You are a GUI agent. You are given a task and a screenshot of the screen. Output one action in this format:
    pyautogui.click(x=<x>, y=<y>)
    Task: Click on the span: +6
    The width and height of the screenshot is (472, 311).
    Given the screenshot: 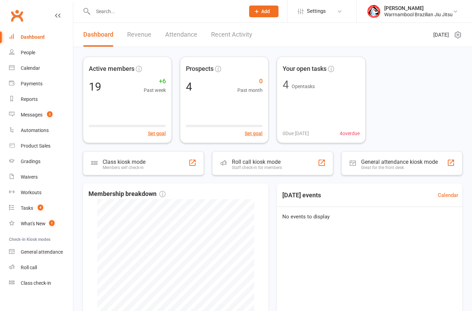 What is the action you would take?
    pyautogui.click(x=155, y=81)
    